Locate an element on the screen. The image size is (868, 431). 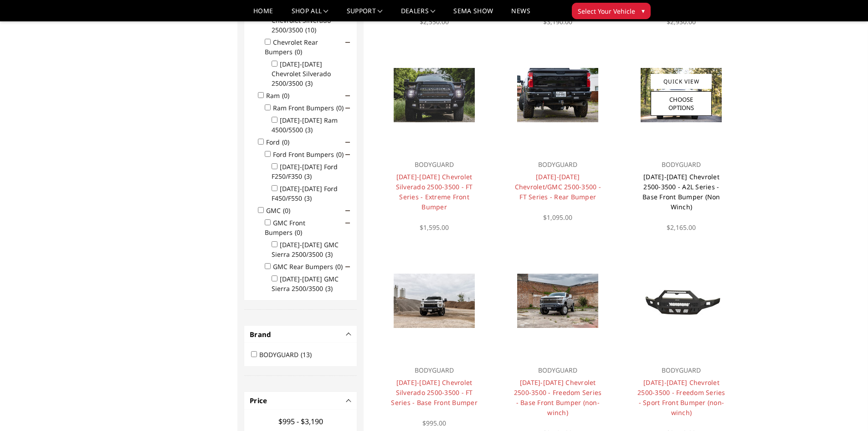
label: Ram is located at coordinates (280, 95).